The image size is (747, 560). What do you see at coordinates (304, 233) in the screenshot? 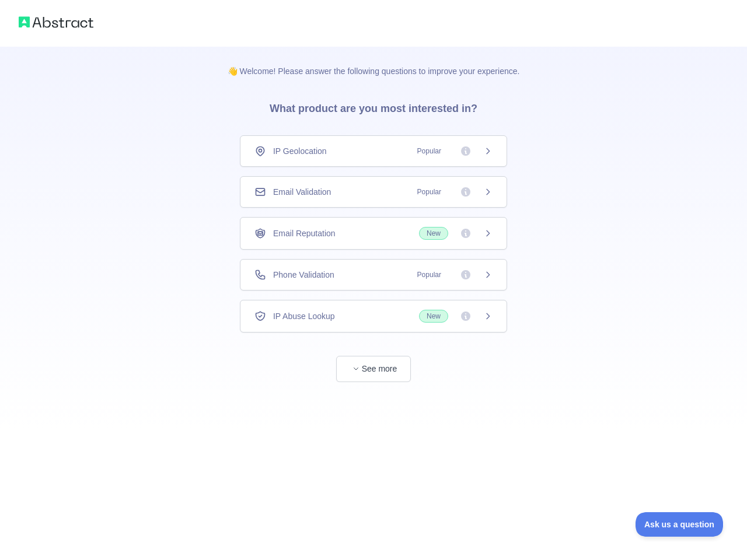
I see `span: Email Reputation` at bounding box center [304, 233].